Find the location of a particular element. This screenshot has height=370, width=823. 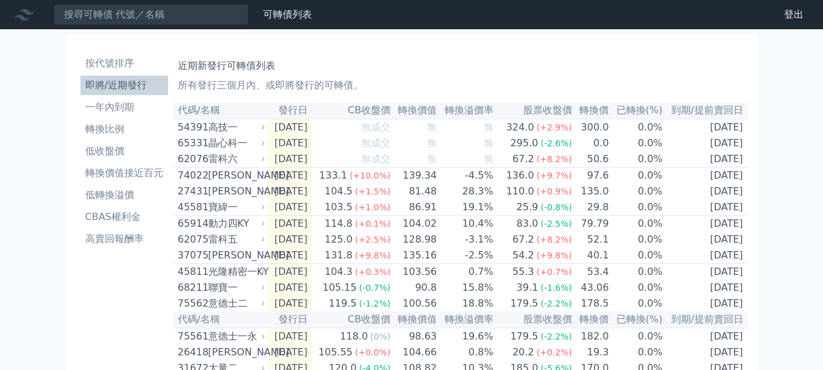

span: (+0.2%) is located at coordinates (554, 352).